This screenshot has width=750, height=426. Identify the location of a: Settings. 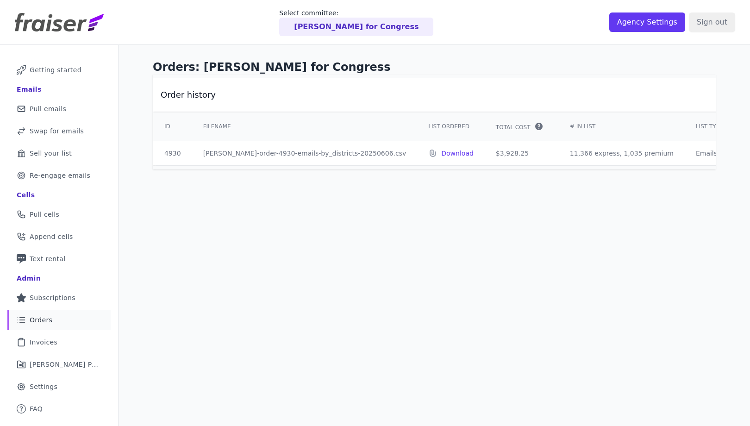
(59, 387).